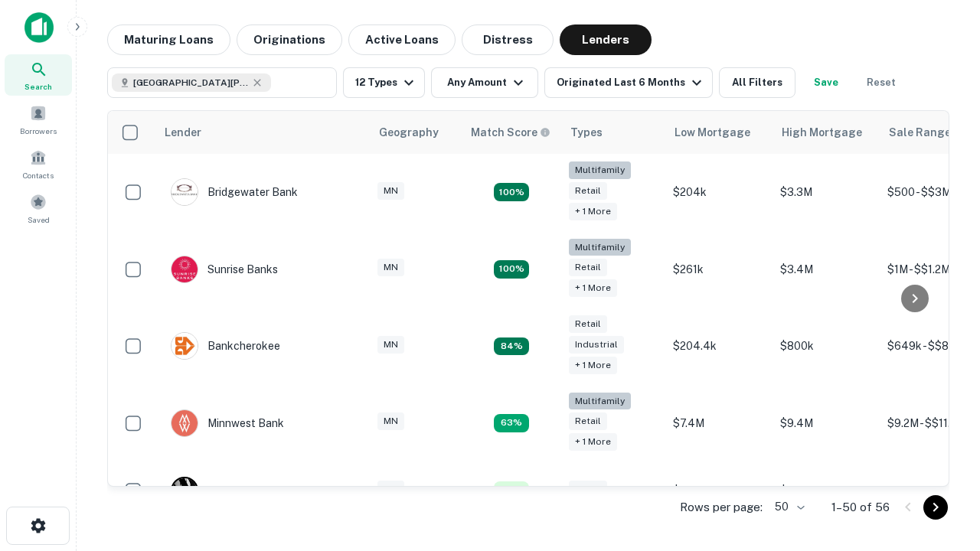 Image resolution: width=980 pixels, height=551 pixels. I want to click on p: G H, so click(185, 491).